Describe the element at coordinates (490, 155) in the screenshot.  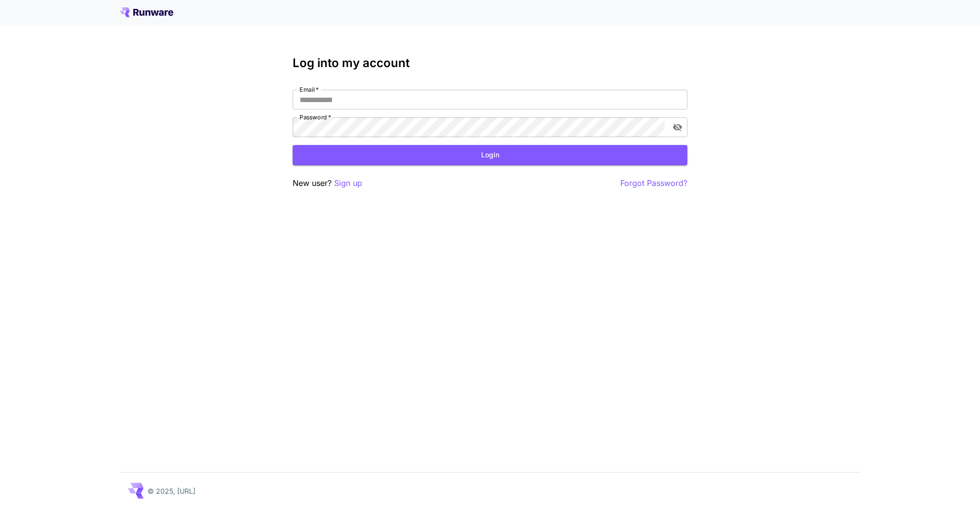
I see `button: Login` at that location.